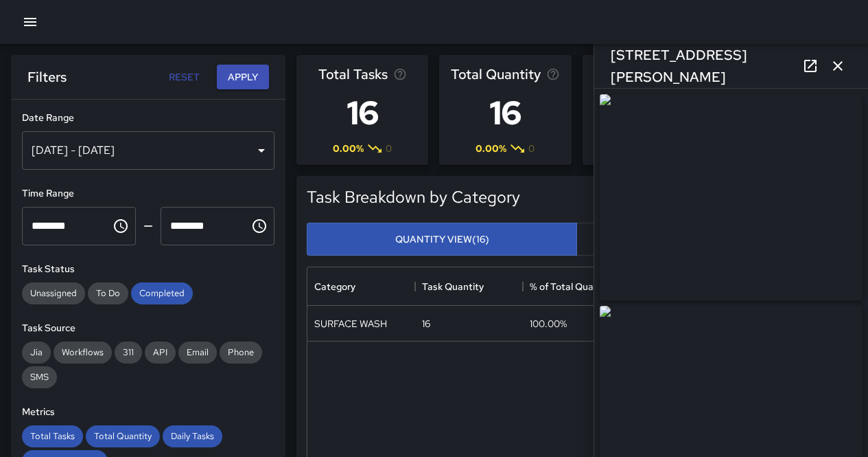 The width and height of the screenshot is (868, 457). What do you see at coordinates (148, 269) in the screenshot?
I see `h6: Task Status` at bounding box center [148, 269].